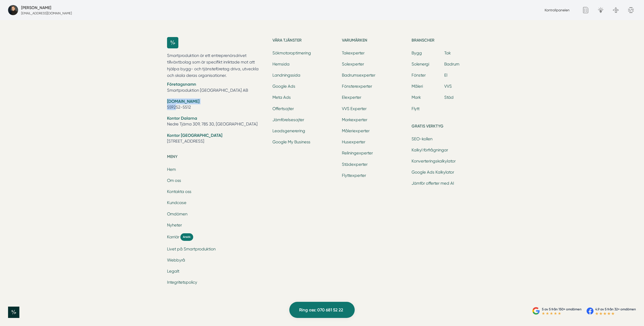 The image size is (644, 326). Describe the element at coordinates (289, 120) in the screenshot. I see `a: Jämförelsesajter` at that location.